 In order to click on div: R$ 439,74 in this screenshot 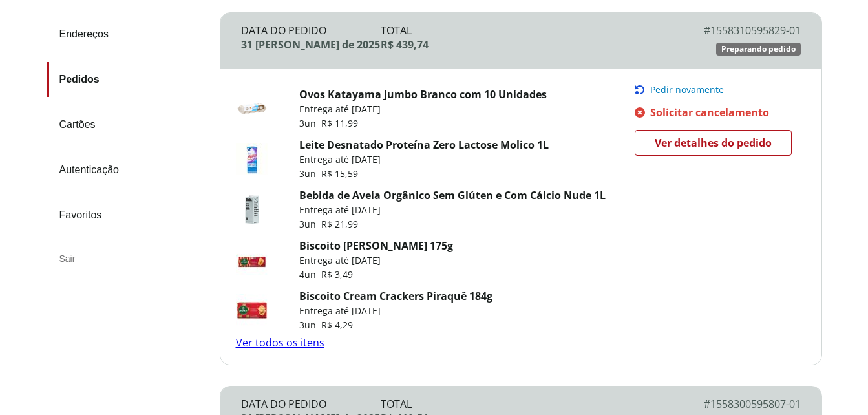, I will do `click(520, 45)`.